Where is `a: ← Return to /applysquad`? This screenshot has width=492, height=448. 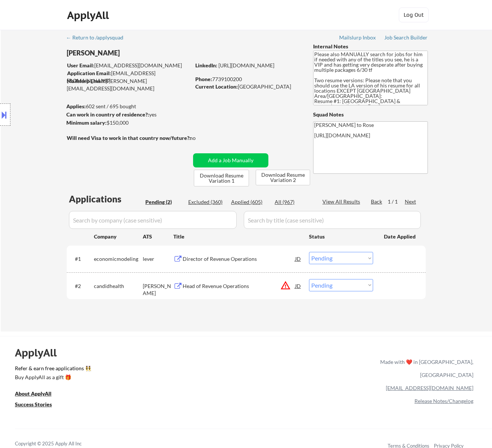
a: ← Return to /applysquad is located at coordinates (98, 38).